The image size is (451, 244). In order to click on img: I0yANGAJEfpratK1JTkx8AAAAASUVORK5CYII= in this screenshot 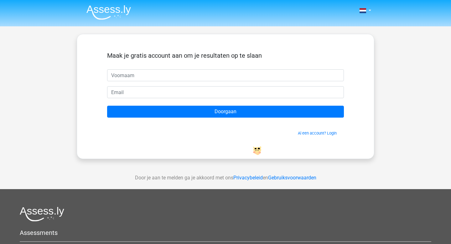, I will do `click(257, 150)`.